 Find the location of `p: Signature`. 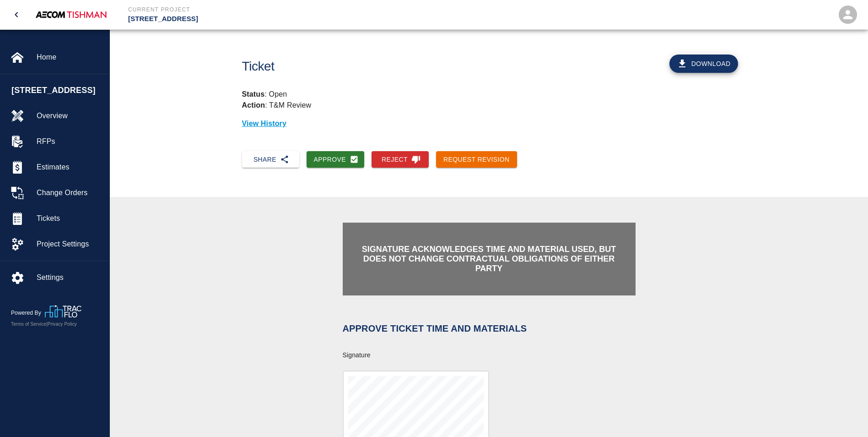

p: Signature is located at coordinates (489, 355).